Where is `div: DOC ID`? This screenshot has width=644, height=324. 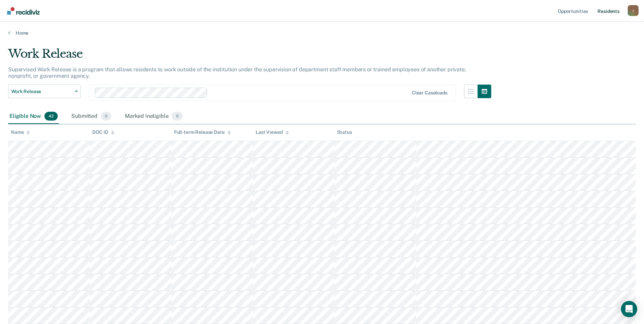 div: DOC ID is located at coordinates (103, 132).